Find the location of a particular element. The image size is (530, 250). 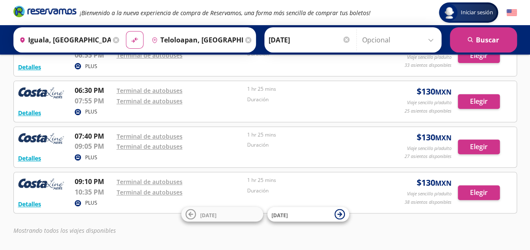

a: Brand Logo is located at coordinates (45, 13).